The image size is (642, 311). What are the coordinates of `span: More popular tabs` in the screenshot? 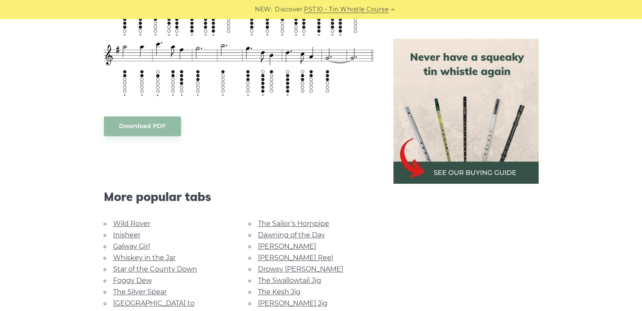 It's located at (238, 197).